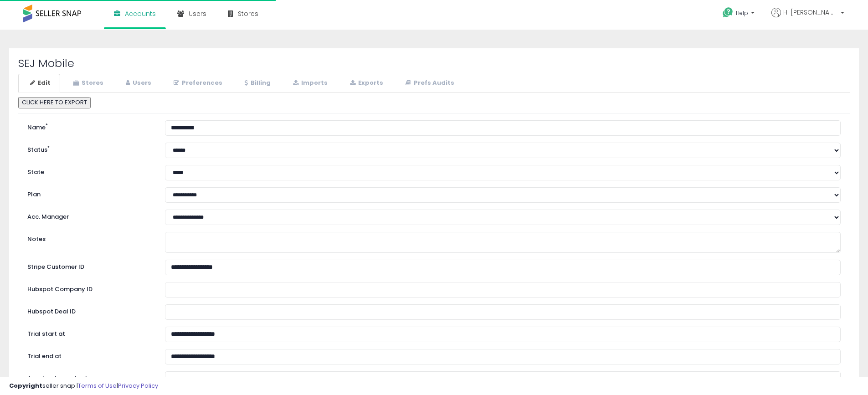  What do you see at coordinates (97, 386) in the screenshot?
I see `a: Terms of Use` at bounding box center [97, 386].